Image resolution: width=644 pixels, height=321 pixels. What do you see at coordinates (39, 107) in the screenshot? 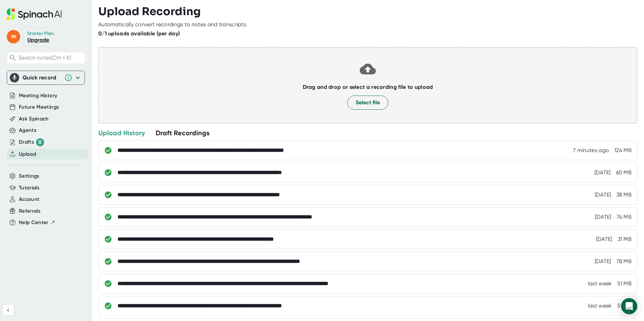
I see `span: Future Meetings` at bounding box center [39, 107].